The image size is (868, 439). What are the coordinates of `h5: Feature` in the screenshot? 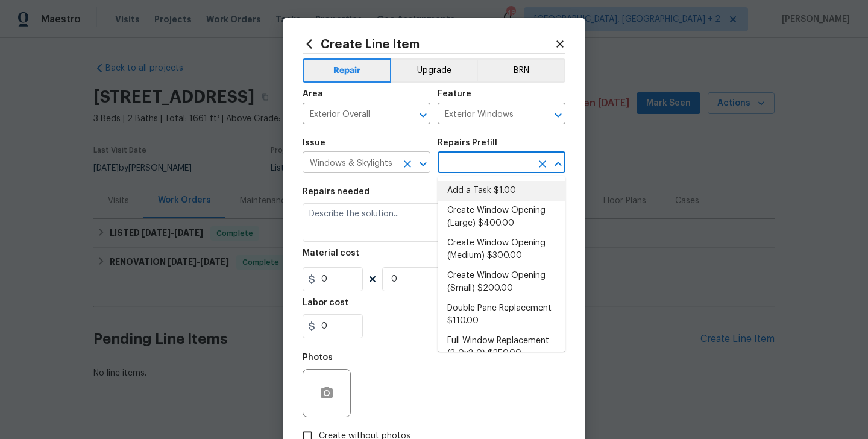 It's located at (455, 94).